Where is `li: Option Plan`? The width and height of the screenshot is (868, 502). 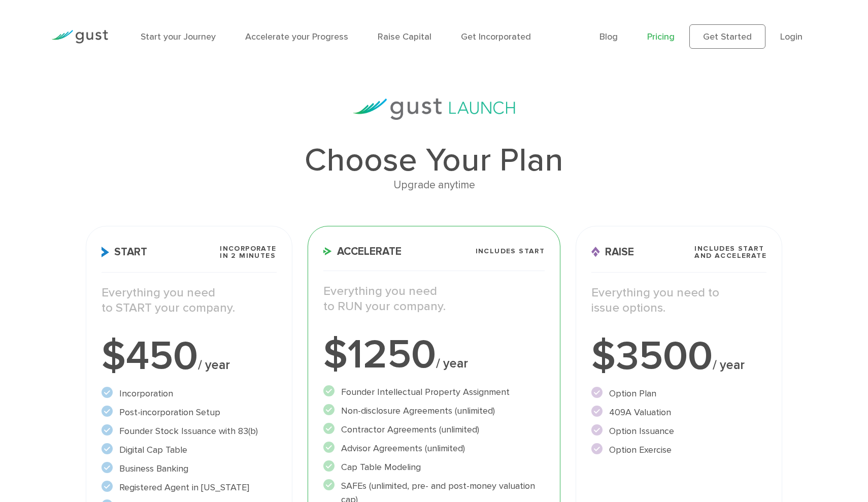 li: Option Plan is located at coordinates (679, 393).